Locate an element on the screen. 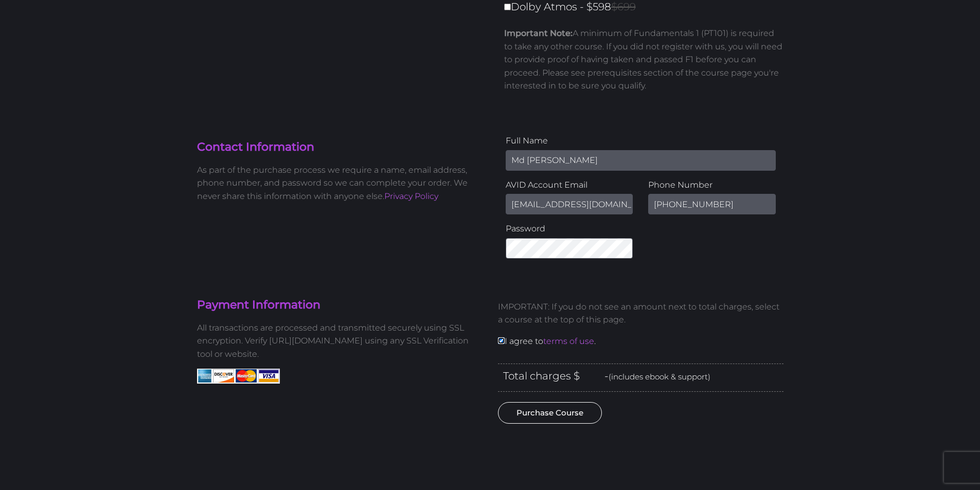 The width and height of the screenshot is (980, 490). button: Purchase Course is located at coordinates (550, 412).